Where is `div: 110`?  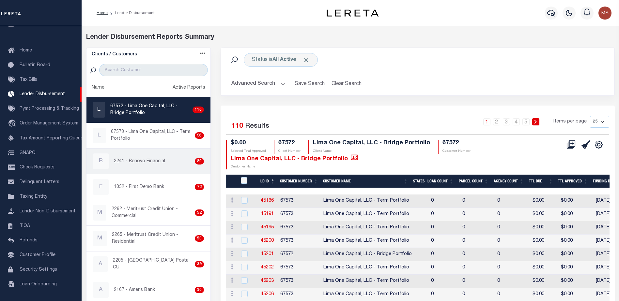
div: 110 is located at coordinates (198, 110).